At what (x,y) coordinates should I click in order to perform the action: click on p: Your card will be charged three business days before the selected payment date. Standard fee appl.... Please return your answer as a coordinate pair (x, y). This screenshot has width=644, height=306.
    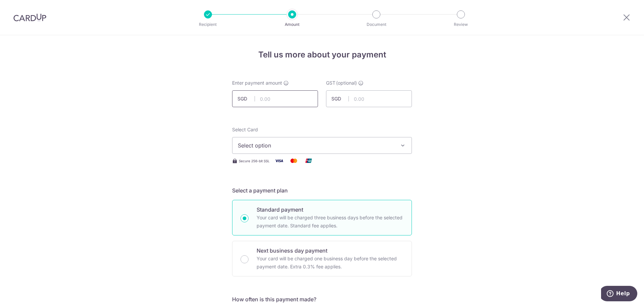
    Looking at the image, I should click on (330, 222).